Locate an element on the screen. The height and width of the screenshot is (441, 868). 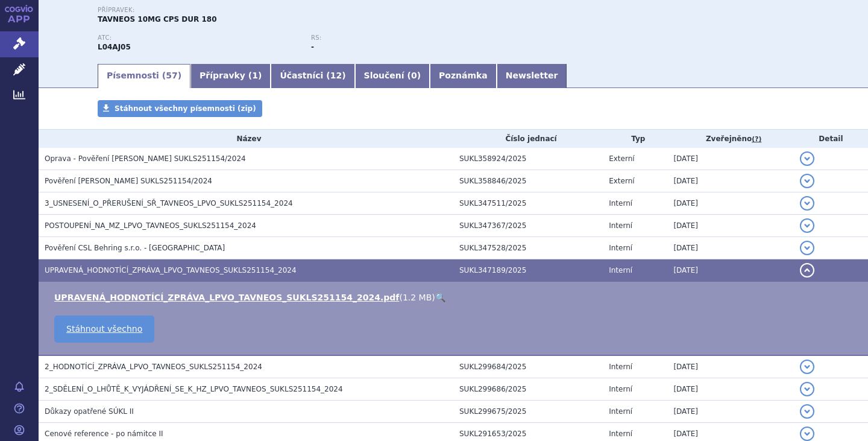
th: Zveřejněno is located at coordinates (730, 139).